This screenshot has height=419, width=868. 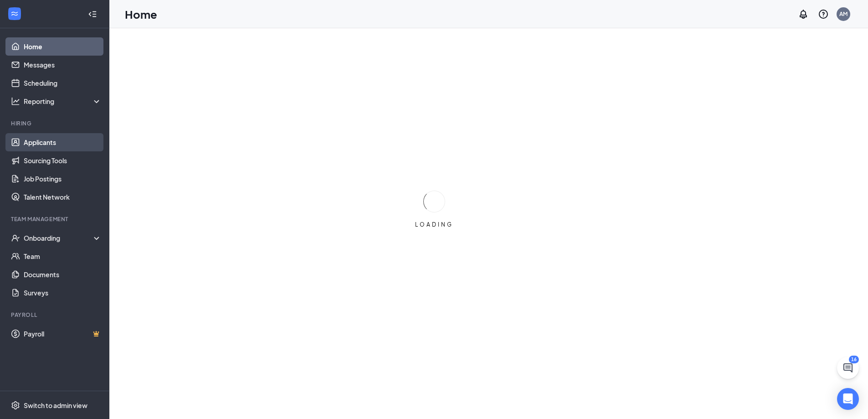 I want to click on svg: Notifications, so click(x=804, y=14).